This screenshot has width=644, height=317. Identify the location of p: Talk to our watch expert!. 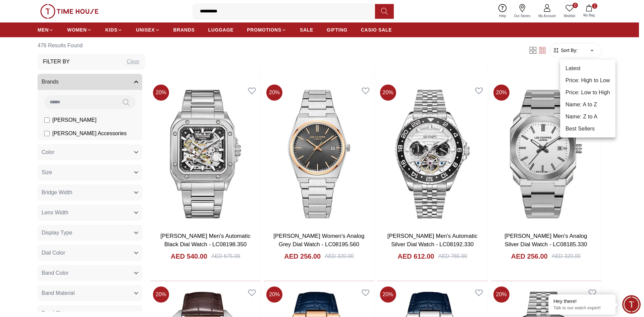
(582, 308).